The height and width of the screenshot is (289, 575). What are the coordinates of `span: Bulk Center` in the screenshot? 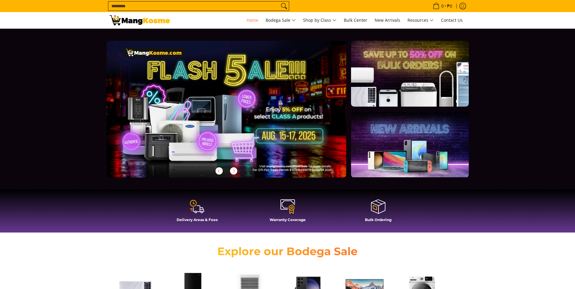 It's located at (355, 20).